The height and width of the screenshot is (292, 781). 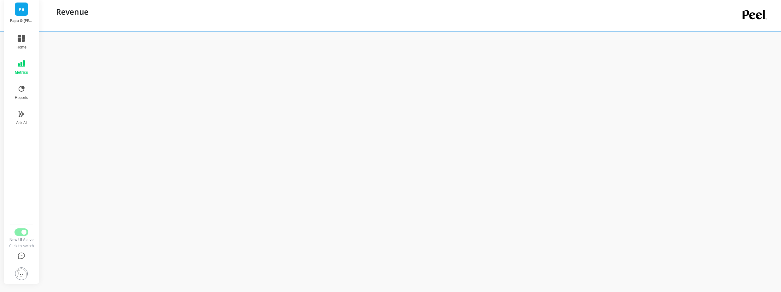 What do you see at coordinates (21, 67) in the screenshot?
I see `button: Metrics` at bounding box center [21, 67].